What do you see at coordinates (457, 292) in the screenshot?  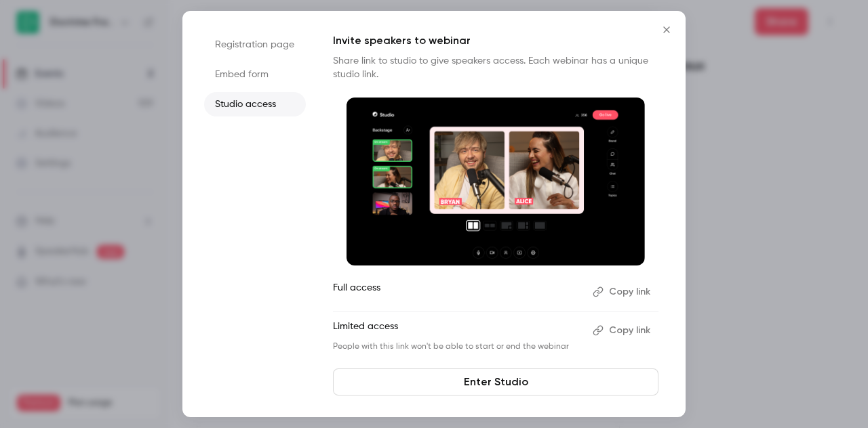 I see `p: Full access` at bounding box center [457, 292].